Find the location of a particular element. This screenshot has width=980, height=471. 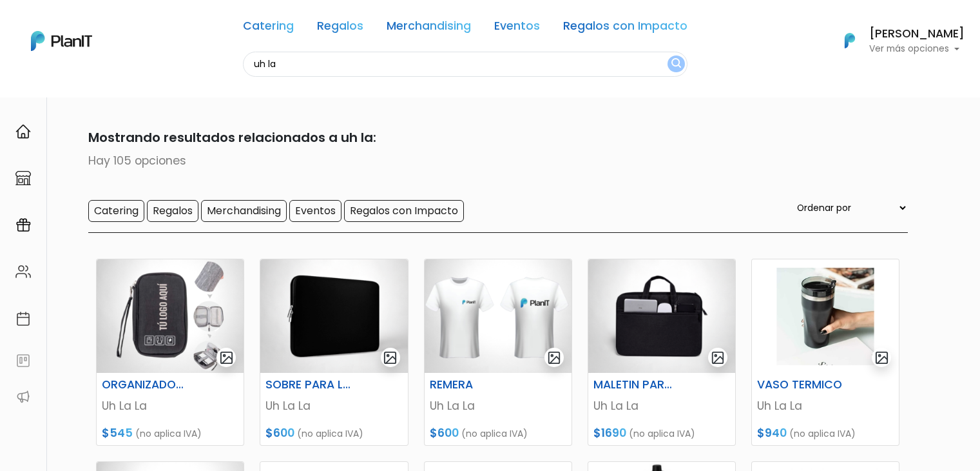

img: thumb_WhatsApp_Image_2023-04-05_at_09.22-PhotoRoom.png is located at coordinates (498, 316).